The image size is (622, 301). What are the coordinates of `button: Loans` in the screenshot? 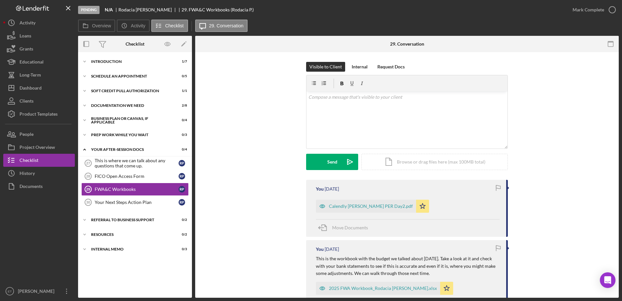 It's located at (39, 36).